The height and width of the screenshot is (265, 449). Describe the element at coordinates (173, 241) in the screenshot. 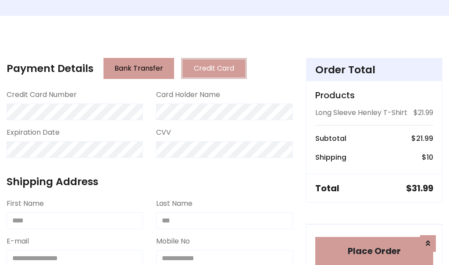

I see `label: Mobile No` at that location.